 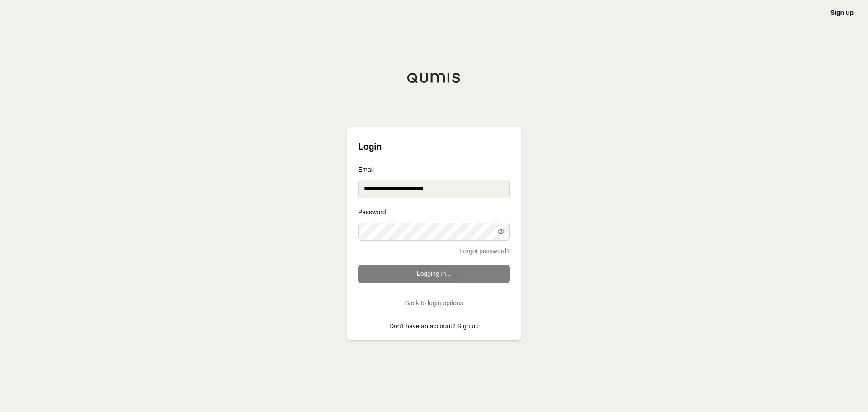 What do you see at coordinates (484, 251) in the screenshot?
I see `a: Forgot password?` at bounding box center [484, 251].